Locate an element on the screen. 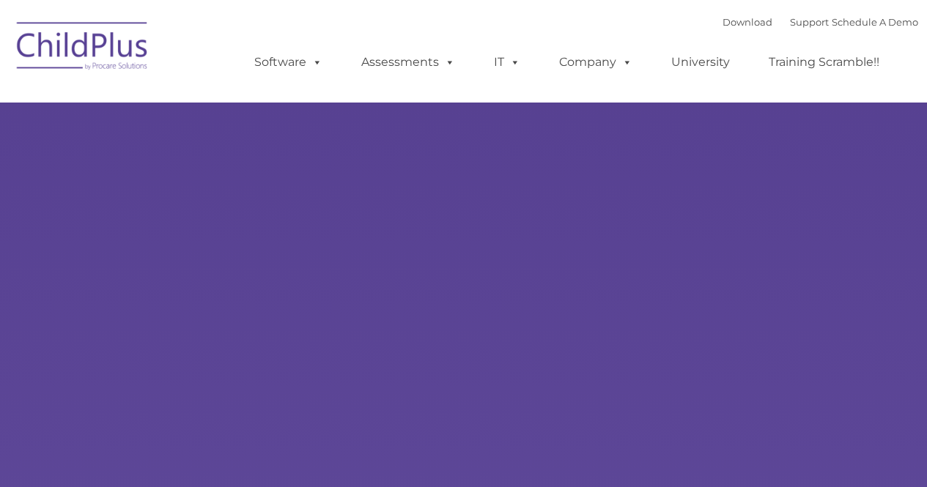 This screenshot has width=927, height=487. a: IT is located at coordinates (507, 62).